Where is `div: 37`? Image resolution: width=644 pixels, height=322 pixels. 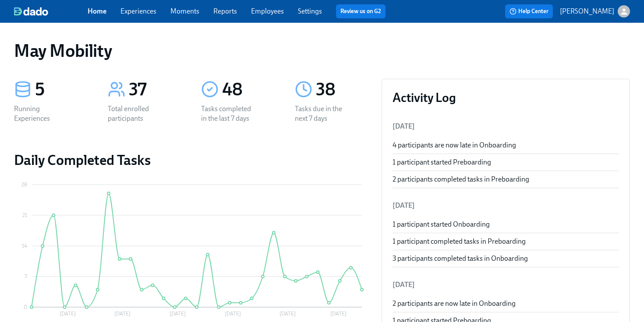 div: 37 is located at coordinates (155, 90).